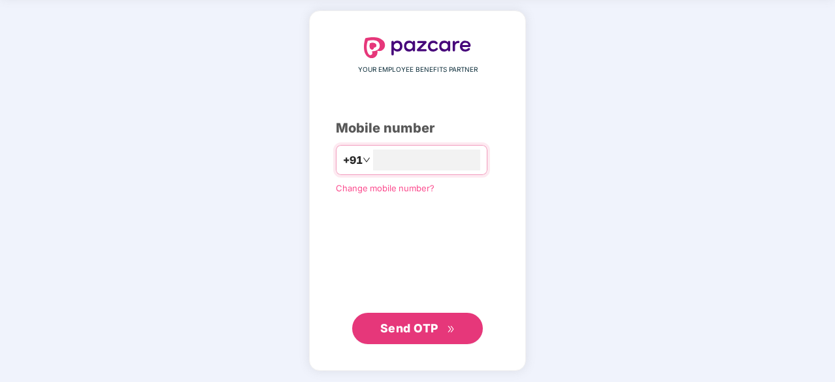 This screenshot has height=382, width=835. I want to click on span: double-right, so click(451, 329).